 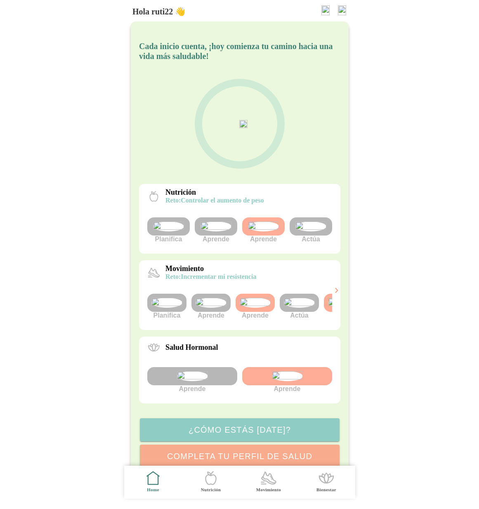 What do you see at coordinates (240, 456) in the screenshot?
I see `ion-button: Completa tu perfil de salud` at bounding box center [240, 456].